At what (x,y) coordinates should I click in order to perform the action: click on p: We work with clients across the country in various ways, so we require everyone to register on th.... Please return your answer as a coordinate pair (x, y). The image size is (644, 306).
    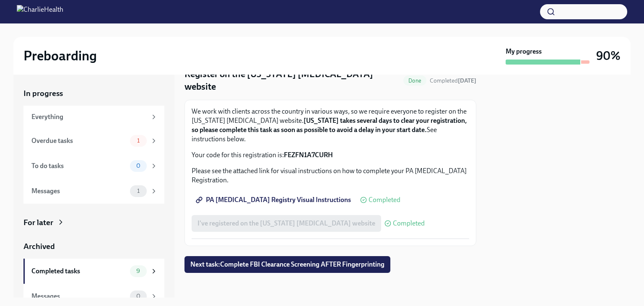
    Looking at the image, I should click on (330, 125).